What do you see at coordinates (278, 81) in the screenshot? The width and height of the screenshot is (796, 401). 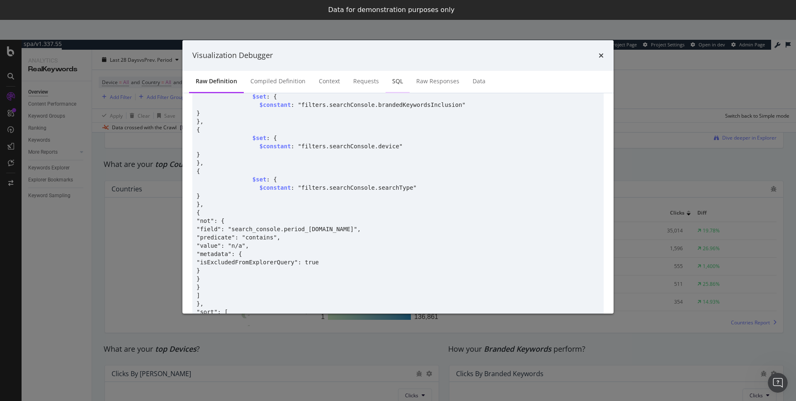 I see `div: Compiled Definition` at bounding box center [278, 81].